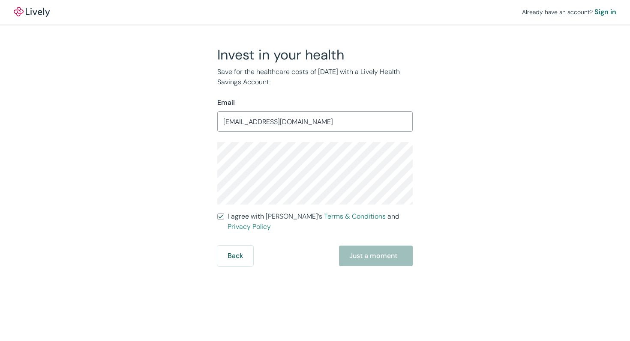  I want to click on a: Privacy Policy, so click(249, 227).